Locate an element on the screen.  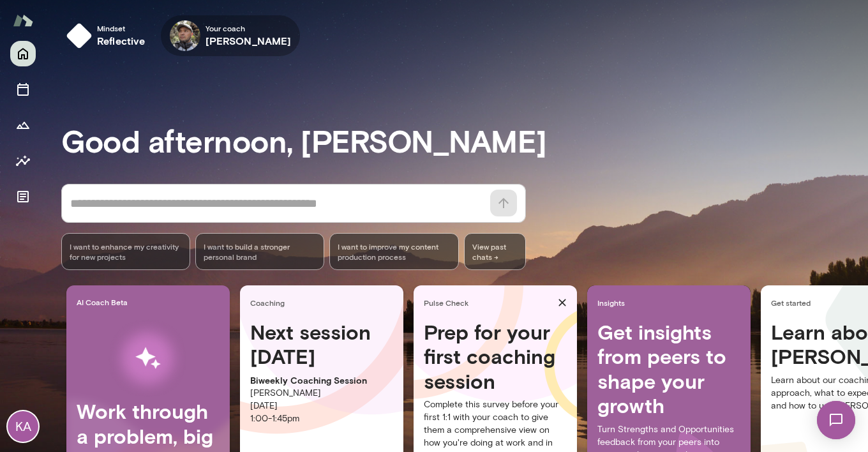
div: I want to improve my content production process is located at coordinates (394, 252).